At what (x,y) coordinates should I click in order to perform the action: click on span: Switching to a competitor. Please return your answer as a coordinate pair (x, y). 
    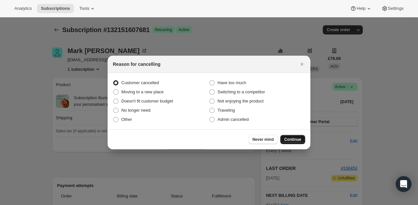
    Looking at the image, I should click on (241, 92).